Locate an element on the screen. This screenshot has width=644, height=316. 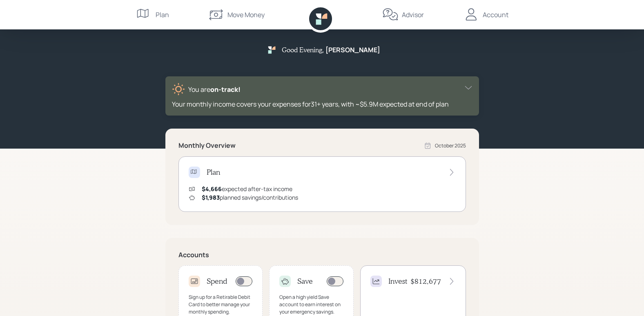
div: Advisor is located at coordinates (413, 15).